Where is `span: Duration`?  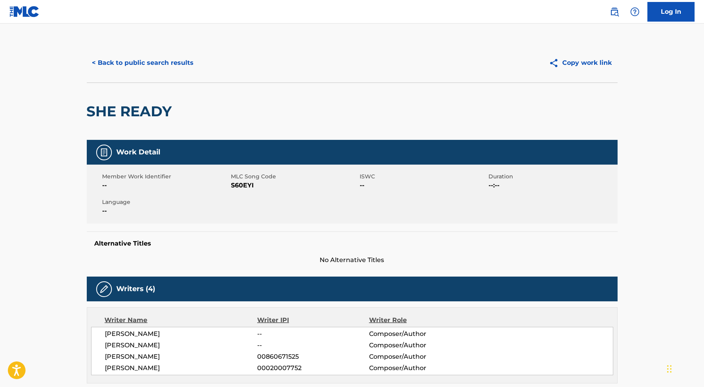
span: Duration is located at coordinates (552, 176).